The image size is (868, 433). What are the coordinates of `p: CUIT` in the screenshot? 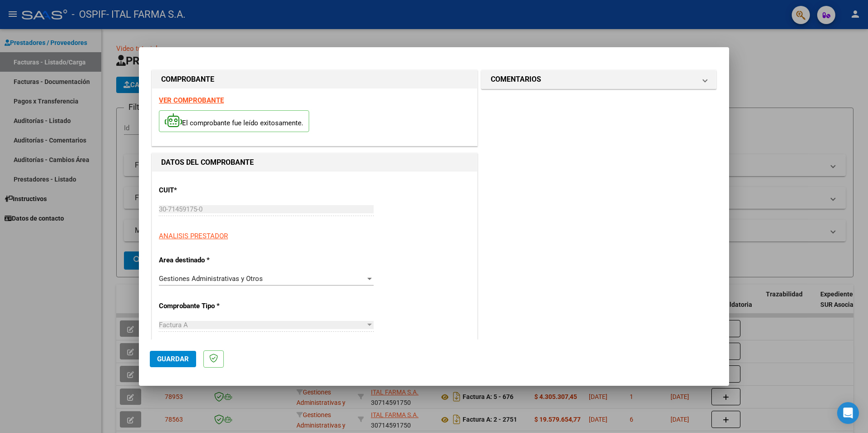 It's located at (206, 190).